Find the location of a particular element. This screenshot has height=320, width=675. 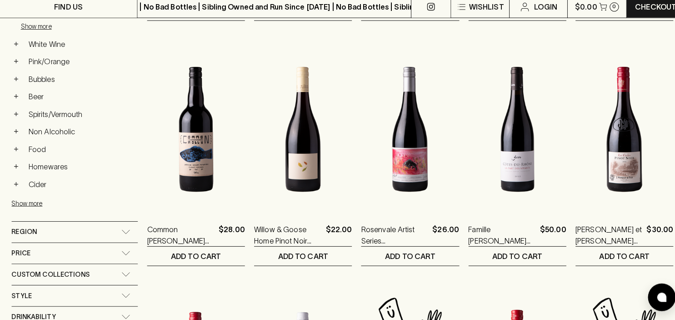

img: Common Molly Sangiovese 2024 is located at coordinates (193, 131).